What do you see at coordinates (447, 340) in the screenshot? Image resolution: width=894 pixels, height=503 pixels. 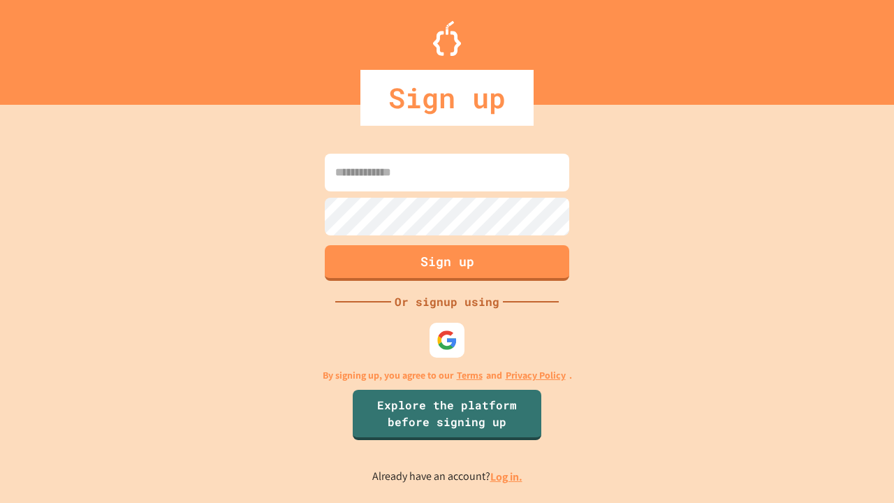 I see `img: google-icon.svg` at bounding box center [447, 340].